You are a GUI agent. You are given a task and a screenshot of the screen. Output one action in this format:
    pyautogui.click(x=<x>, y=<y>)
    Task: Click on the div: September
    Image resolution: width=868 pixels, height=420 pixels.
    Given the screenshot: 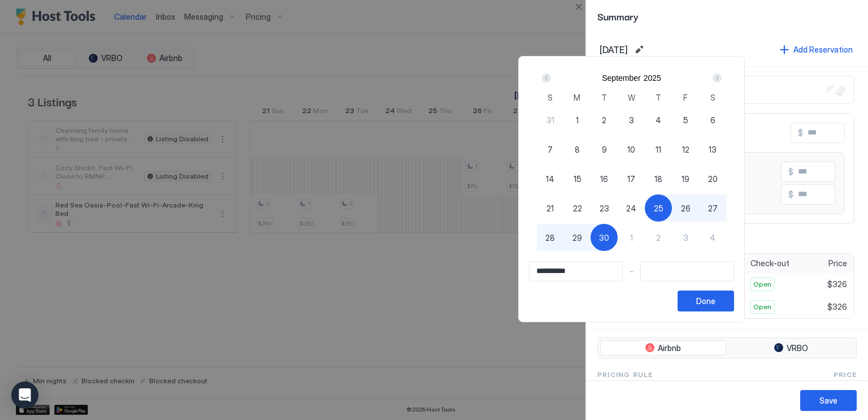 What is the action you would take?
    pyautogui.click(x=621, y=78)
    